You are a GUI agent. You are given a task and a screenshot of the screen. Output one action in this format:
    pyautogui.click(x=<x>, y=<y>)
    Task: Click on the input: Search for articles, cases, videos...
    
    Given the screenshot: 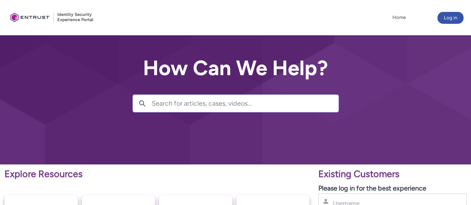 What is the action you would take?
    pyautogui.click(x=245, y=103)
    